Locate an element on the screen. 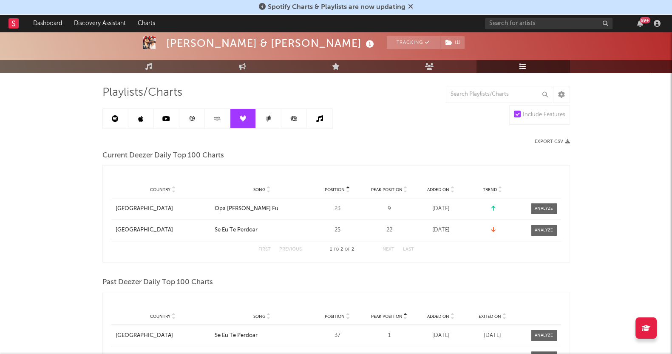 The width and height of the screenshot is (672, 354). input: Search for artists is located at coordinates (549, 23).